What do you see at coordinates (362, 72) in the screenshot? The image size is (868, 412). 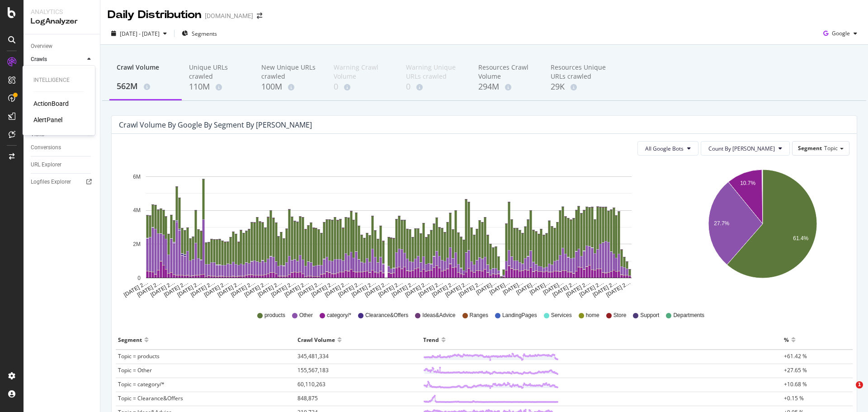 I see `div: Warning Crawl Volume` at bounding box center [362, 72].